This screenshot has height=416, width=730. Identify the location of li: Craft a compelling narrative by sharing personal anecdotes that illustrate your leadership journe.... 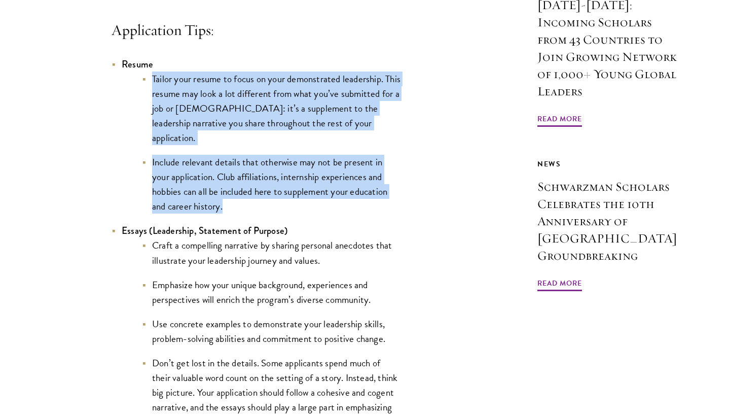
(271, 252).